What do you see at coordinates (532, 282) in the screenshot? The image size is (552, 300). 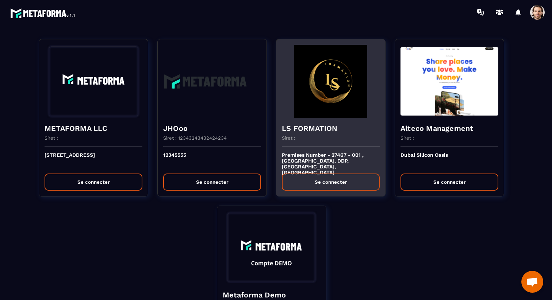 I see `div: Ouvrir le chat` at bounding box center [532, 282].